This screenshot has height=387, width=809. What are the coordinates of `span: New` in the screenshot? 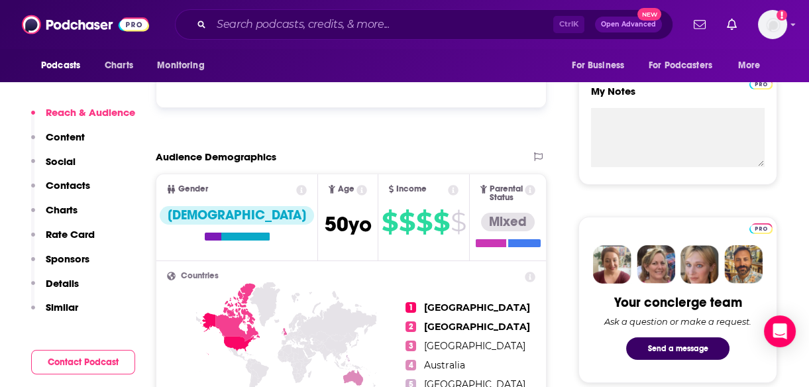 It's located at (649, 14).